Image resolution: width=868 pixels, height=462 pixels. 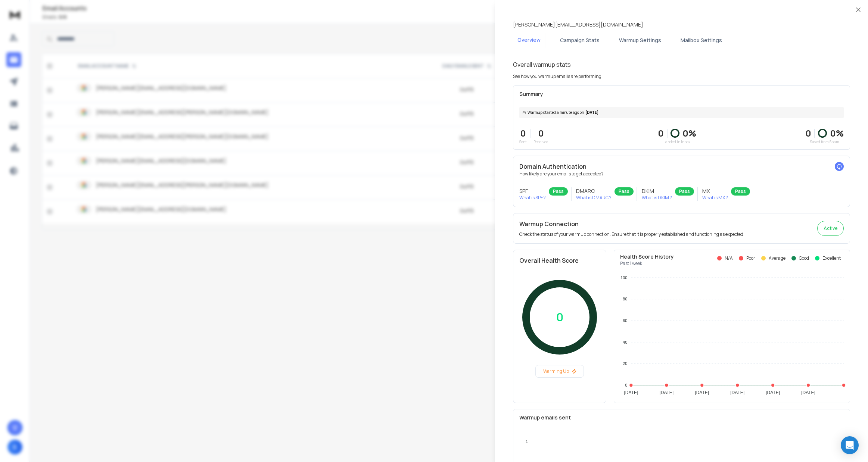 What do you see at coordinates (560, 260) in the screenshot?
I see `h2: Overall Health Score` at bounding box center [560, 260].